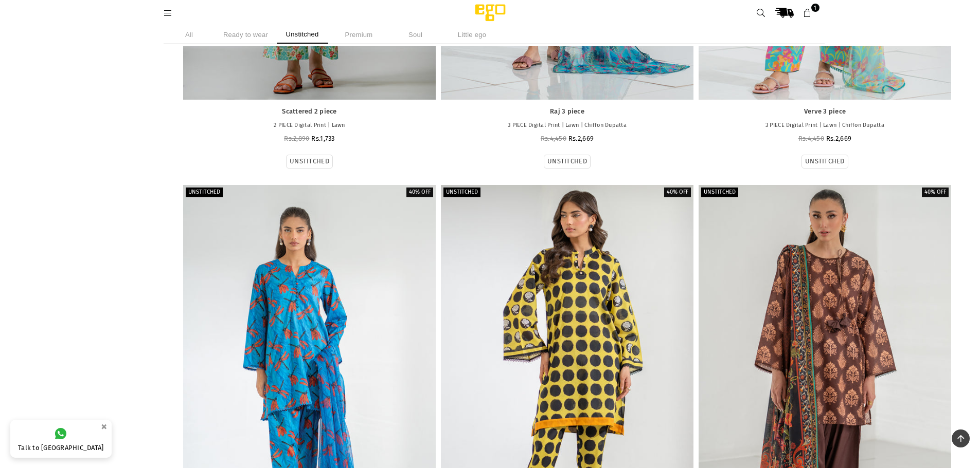  I want to click on a: Verve 3 piece, so click(824, 112).